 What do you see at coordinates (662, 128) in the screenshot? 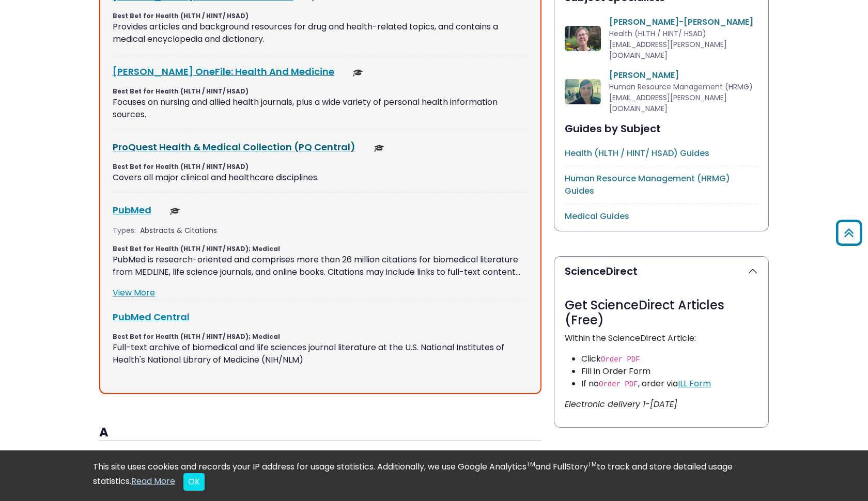
I see `h2: Guides by Subject` at bounding box center [662, 128].